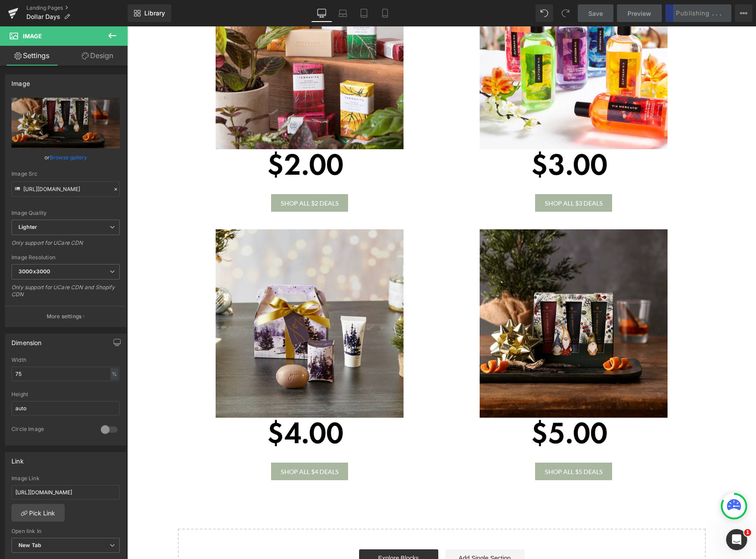 The width and height of the screenshot is (756, 559). Describe the element at coordinates (385, 13) in the screenshot. I see `a: Mobile` at that location.